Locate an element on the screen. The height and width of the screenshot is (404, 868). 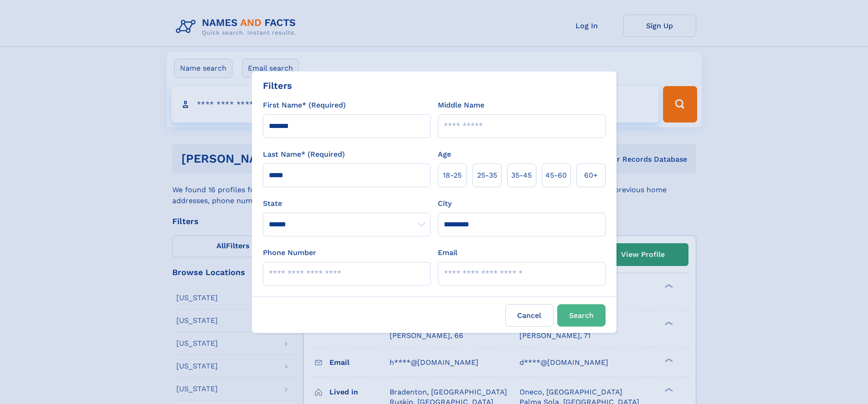
div: Filters is located at coordinates (277, 86).